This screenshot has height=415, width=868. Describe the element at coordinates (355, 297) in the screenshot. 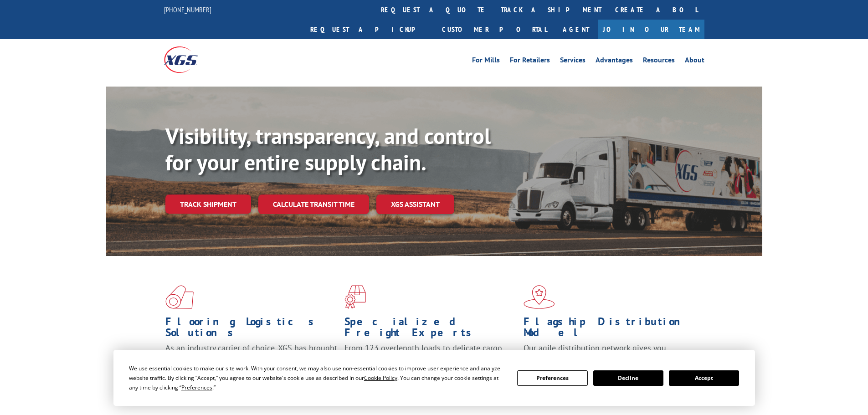

I see `img: xgs-icon-focused-on-flooring-red` at that location.